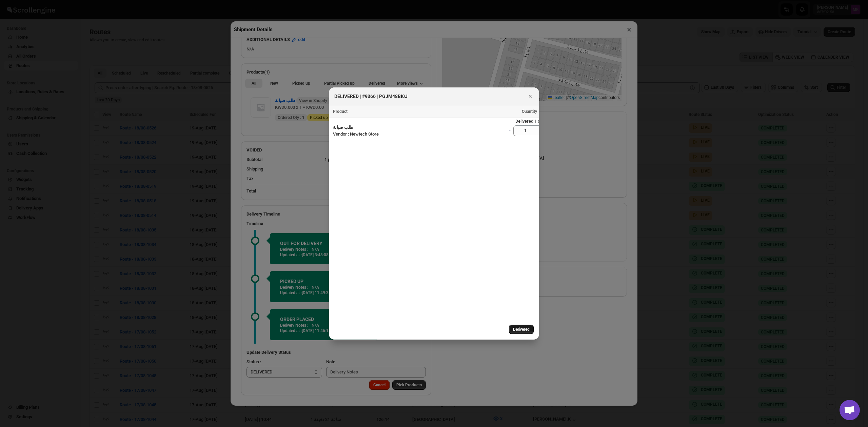 The image size is (868, 427). What do you see at coordinates (521, 329) in the screenshot?
I see `button: Delivered` at bounding box center [521, 329].